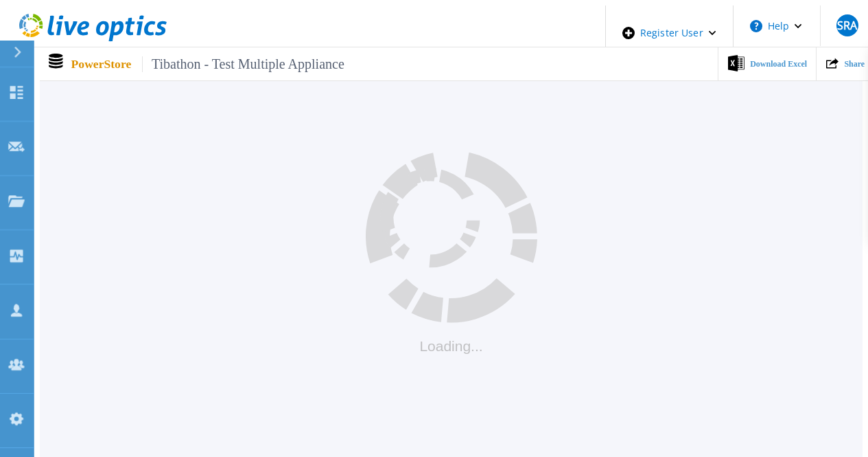  Describe the element at coordinates (847, 26) in the screenshot. I see `span: SRA` at that location.